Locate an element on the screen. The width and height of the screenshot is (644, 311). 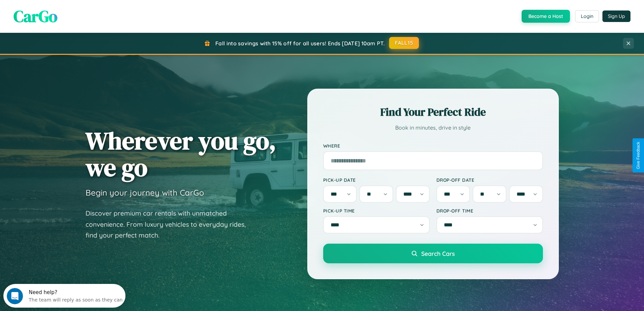
span: Search Cars is located at coordinates (438, 254).